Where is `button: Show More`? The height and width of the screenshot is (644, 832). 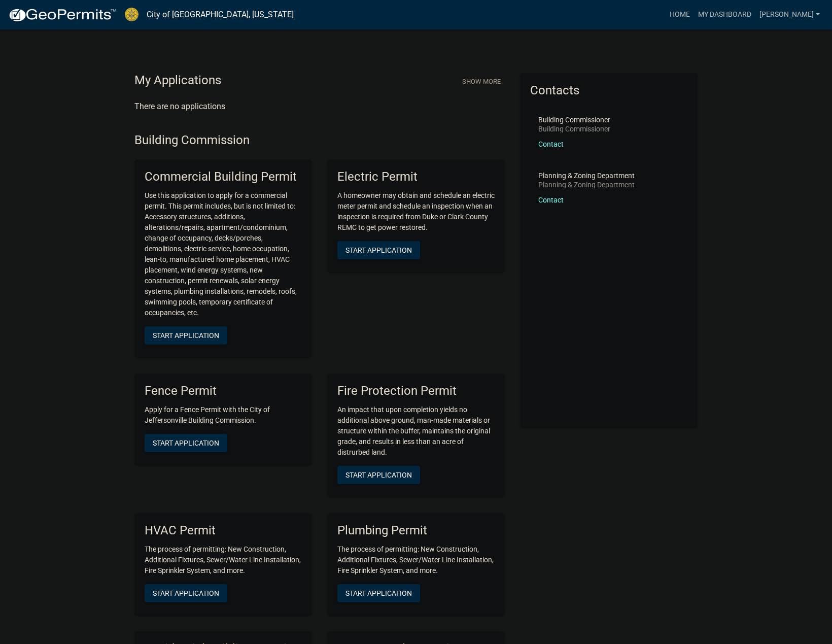
button: Show More is located at coordinates (482, 81).